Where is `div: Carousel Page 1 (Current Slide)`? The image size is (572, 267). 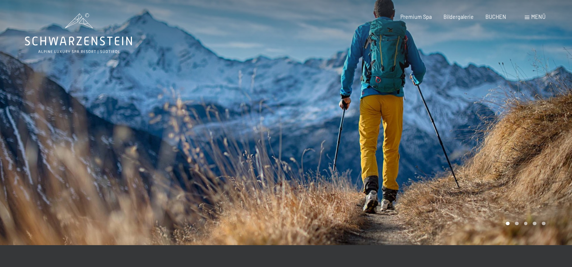 div: Carousel Page 1 (Current Slide) is located at coordinates (507, 224).